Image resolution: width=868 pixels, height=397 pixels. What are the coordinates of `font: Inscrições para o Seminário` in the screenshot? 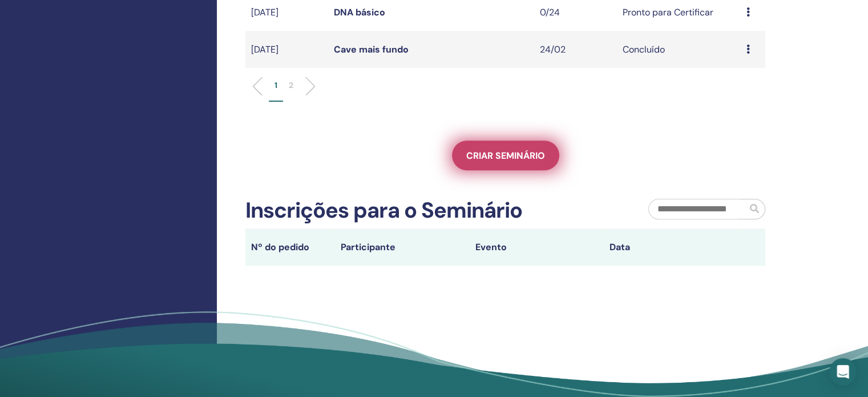 It's located at (384, 211).